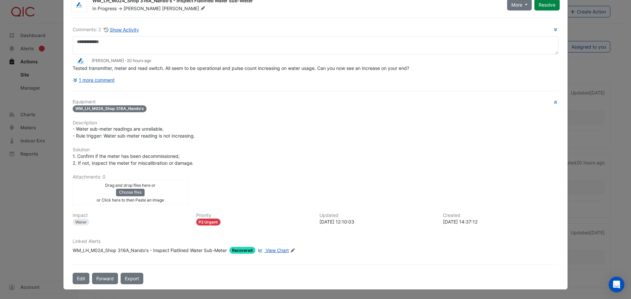 The image size is (631, 299). Describe the element at coordinates (516, 5) in the screenshot. I see `span: More` at that location.